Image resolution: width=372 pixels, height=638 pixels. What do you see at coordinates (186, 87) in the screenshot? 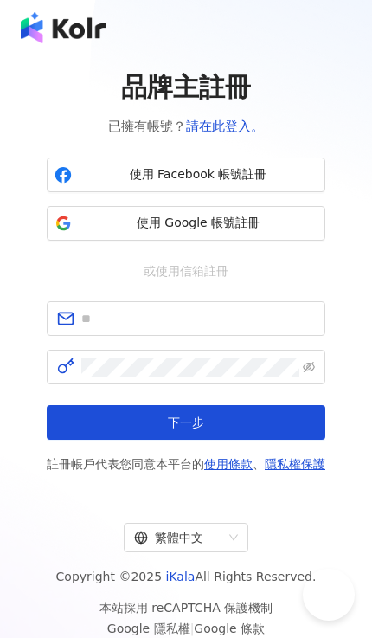
I see `span: 品牌主註冊` at bounding box center [186, 87].